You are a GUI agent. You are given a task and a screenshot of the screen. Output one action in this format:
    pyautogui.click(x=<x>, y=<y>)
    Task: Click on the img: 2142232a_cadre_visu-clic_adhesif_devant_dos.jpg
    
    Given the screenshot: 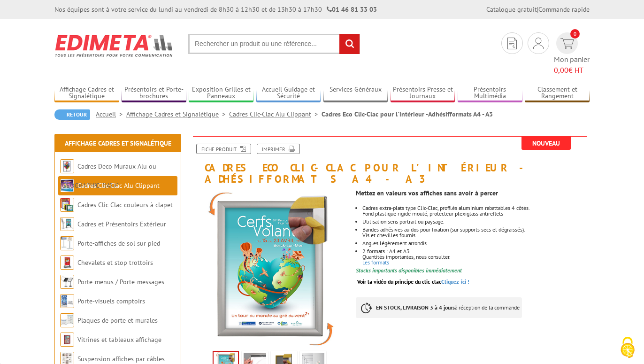 What is the action you would take?
    pyautogui.click(x=270, y=268)
    